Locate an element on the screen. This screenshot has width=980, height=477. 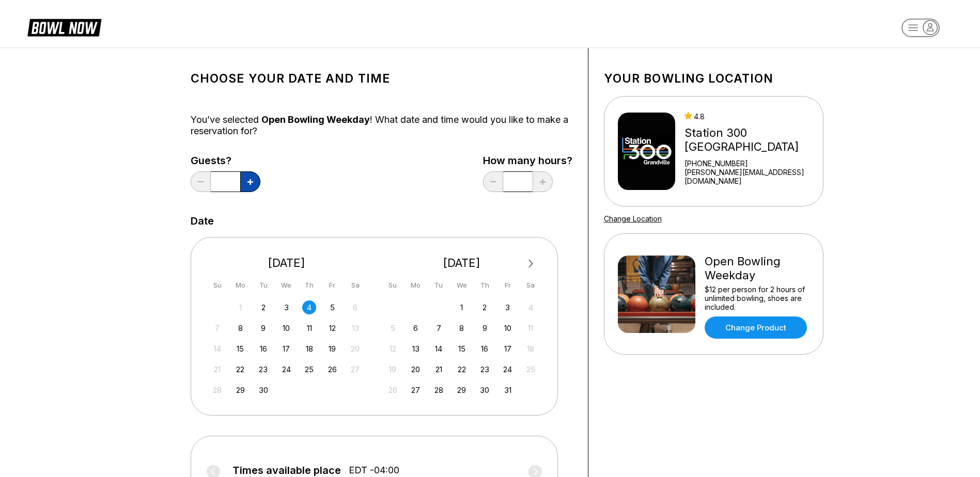
div: $12 per person for 2 hours of unlimited bowling, shoes are included. is located at coordinates (757, 298).